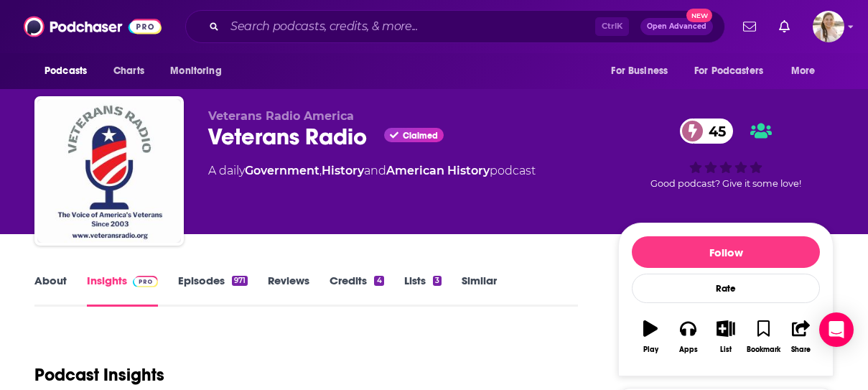 The height and width of the screenshot is (390, 868). What do you see at coordinates (676, 27) in the screenshot?
I see `button: Open AdvancedNew` at bounding box center [676, 27].